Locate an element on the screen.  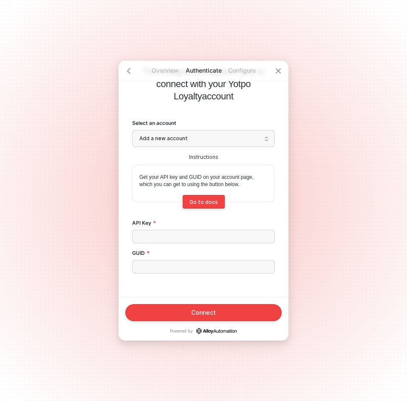
span: icon-arrow-left is located at coordinates (129, 71).